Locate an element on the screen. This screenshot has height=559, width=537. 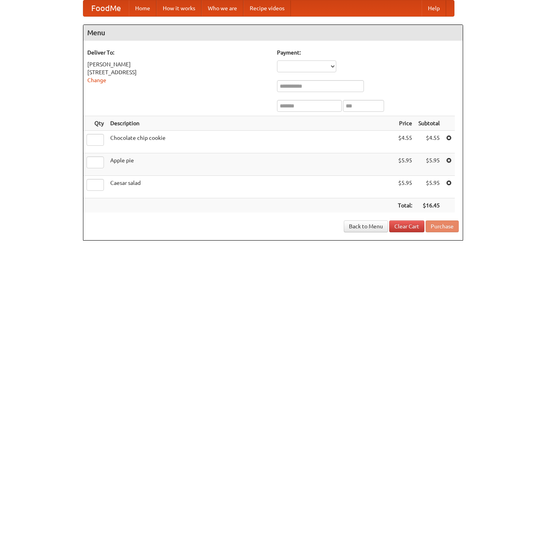
td: Apple pie is located at coordinates (251, 164).